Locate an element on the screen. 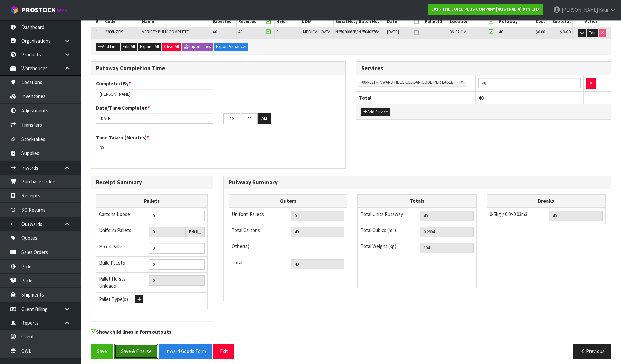 The image size is (621, 364). span: $0.00 is located at coordinates (540, 32).